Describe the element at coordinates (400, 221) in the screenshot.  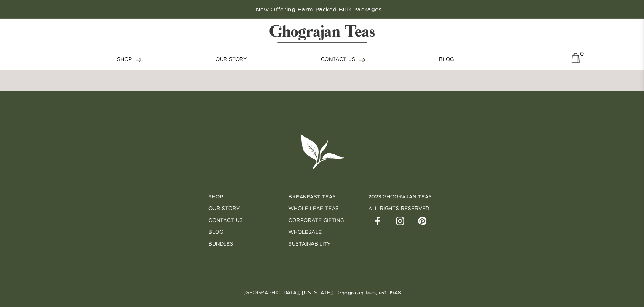
I see `img: instagram.svg` at that location.